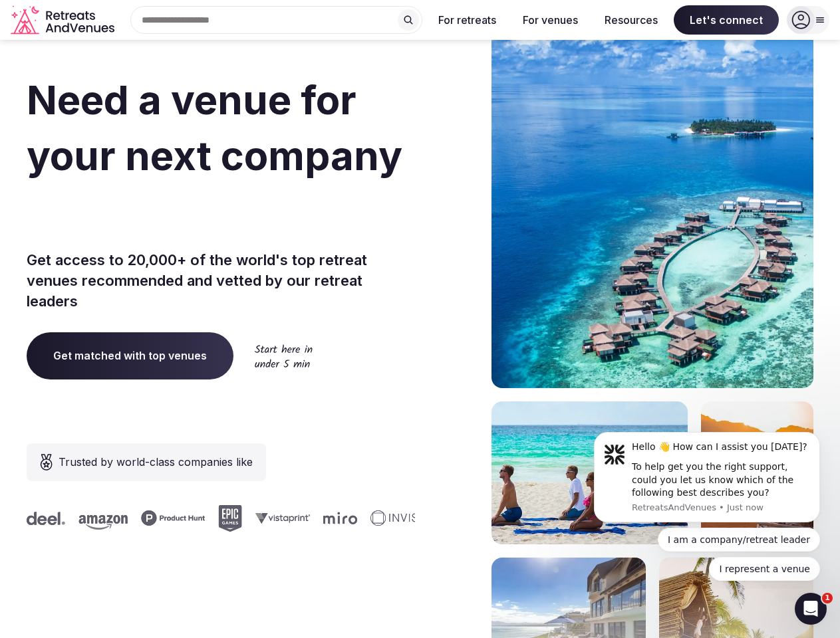 The width and height of the screenshot is (840, 638). What do you see at coordinates (631, 20) in the screenshot?
I see `button: Resources` at bounding box center [631, 20].